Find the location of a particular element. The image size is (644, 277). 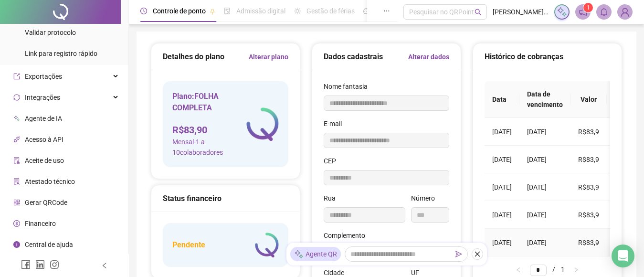

span: dashboard is located at coordinates (366, 11).